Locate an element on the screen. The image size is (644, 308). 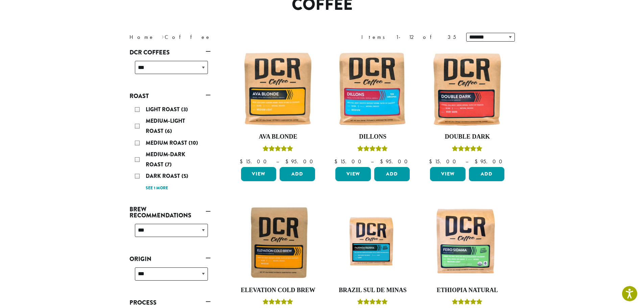
a: Ava BlondeRated 5.00 out of 5 is located at coordinates (278, 107).